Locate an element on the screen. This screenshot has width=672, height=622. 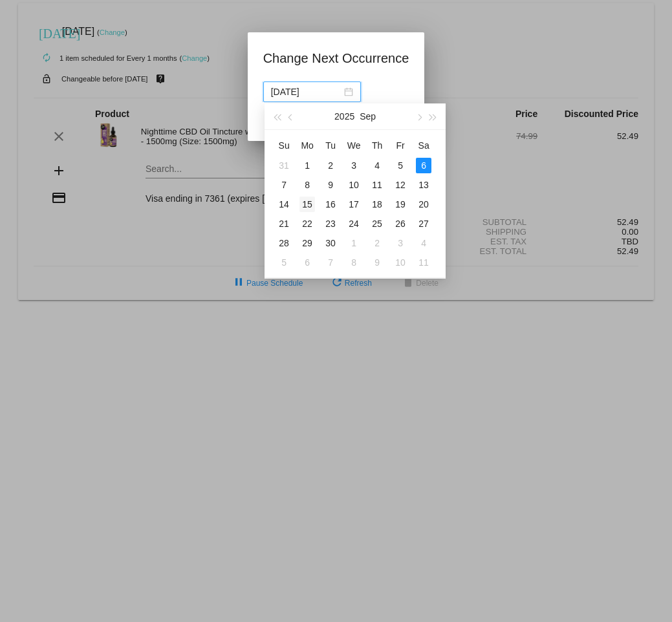
td: 9/17/2025 is located at coordinates (353, 205).